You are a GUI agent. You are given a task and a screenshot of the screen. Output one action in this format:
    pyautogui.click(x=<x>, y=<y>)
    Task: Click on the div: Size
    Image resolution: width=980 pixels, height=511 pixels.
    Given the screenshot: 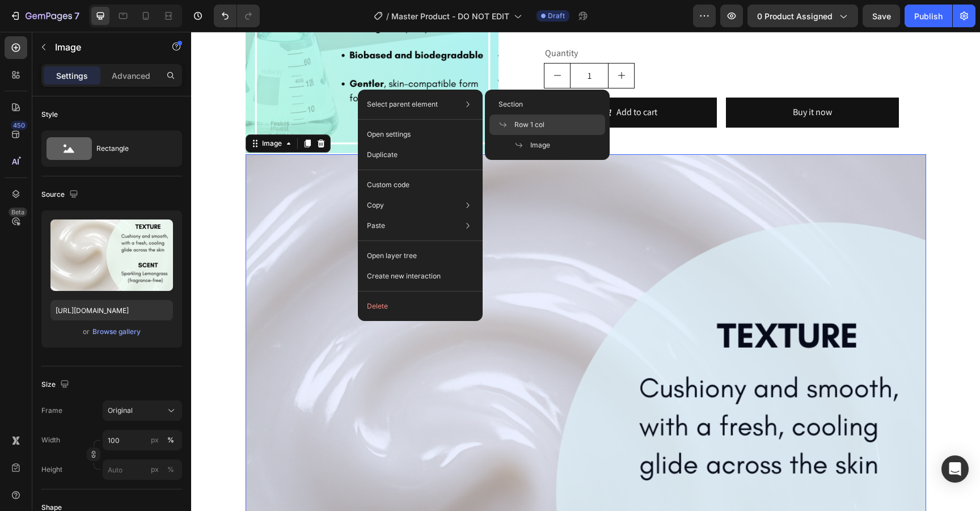 What is the action you would take?
    pyautogui.click(x=56, y=385)
    